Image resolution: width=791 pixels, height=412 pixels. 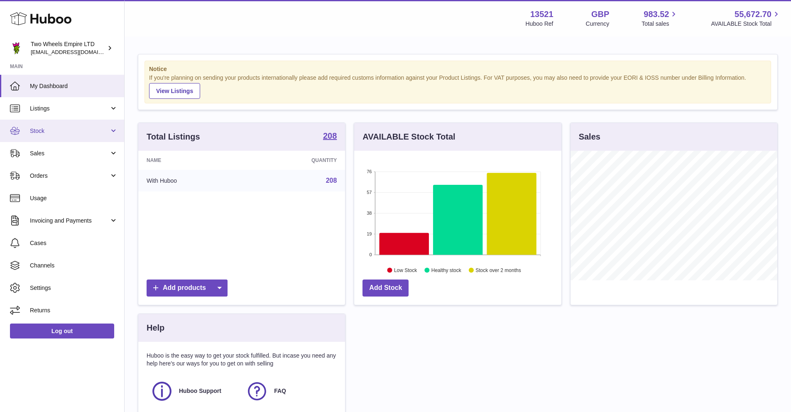 I want to click on th: Quantity, so click(x=296, y=160).